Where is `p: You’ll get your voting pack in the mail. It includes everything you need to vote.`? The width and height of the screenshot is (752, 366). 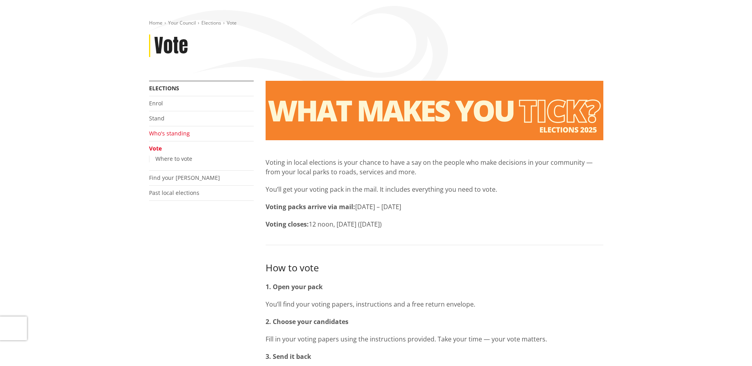 p: You’ll get your voting pack in the mail. It includes everything you need to vote. is located at coordinates (434, 189).